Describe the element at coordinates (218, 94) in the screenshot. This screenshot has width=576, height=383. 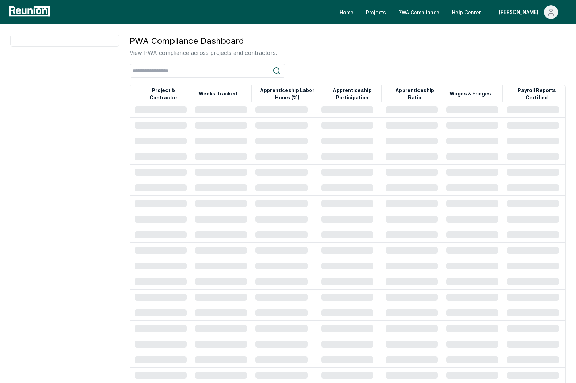
I see `button: Weeks Tracked` at that location.